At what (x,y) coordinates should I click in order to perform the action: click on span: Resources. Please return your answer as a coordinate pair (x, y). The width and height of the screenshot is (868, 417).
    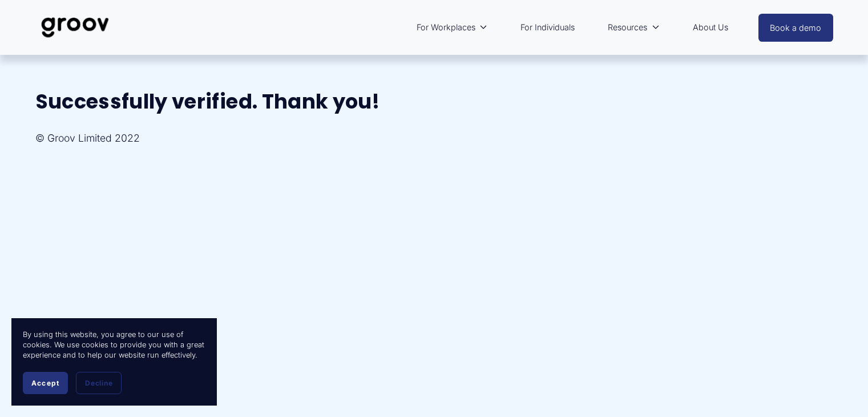
    Looking at the image, I should click on (627, 27).